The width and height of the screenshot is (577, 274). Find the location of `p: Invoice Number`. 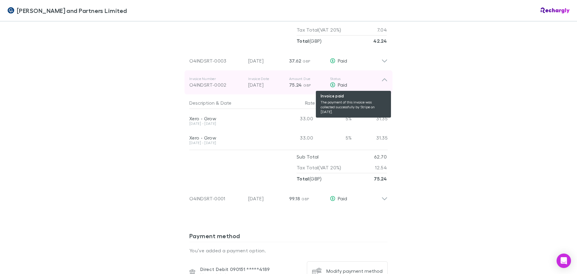

p: Invoice Number is located at coordinates (217, 79).